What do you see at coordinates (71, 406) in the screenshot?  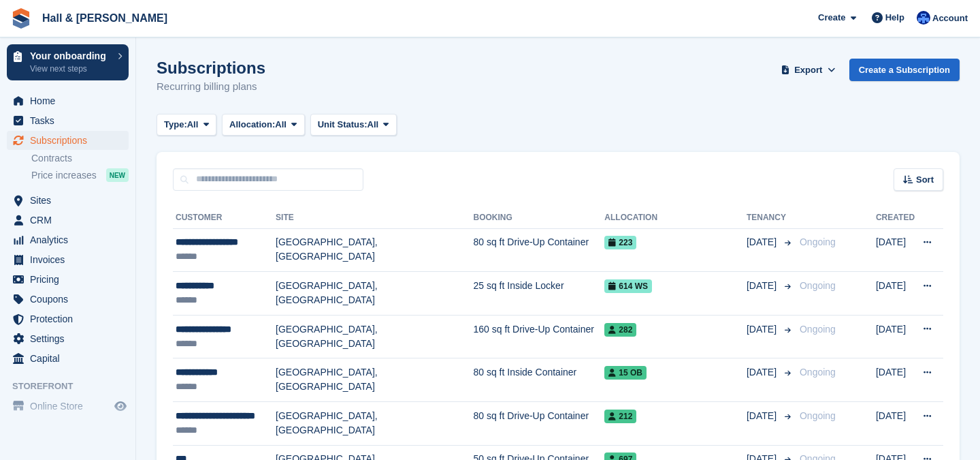 I see `span: Online Store` at bounding box center [71, 406].